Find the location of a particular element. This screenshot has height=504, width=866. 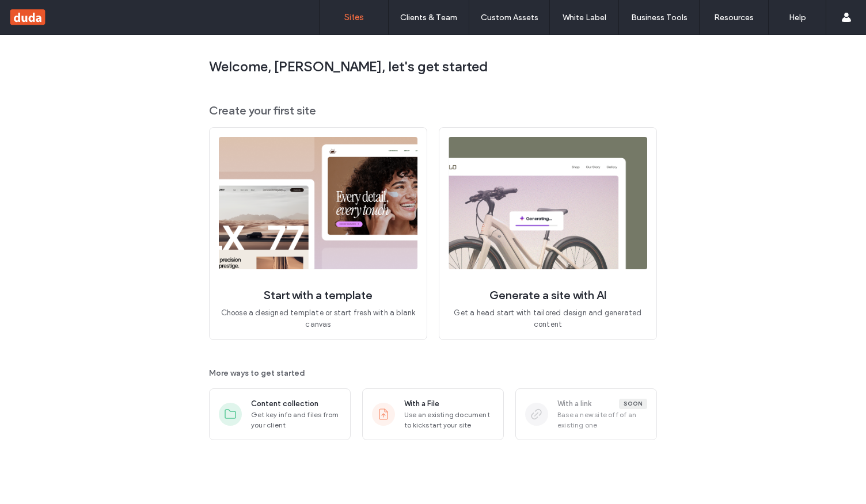

label: Resources is located at coordinates (733, 17).